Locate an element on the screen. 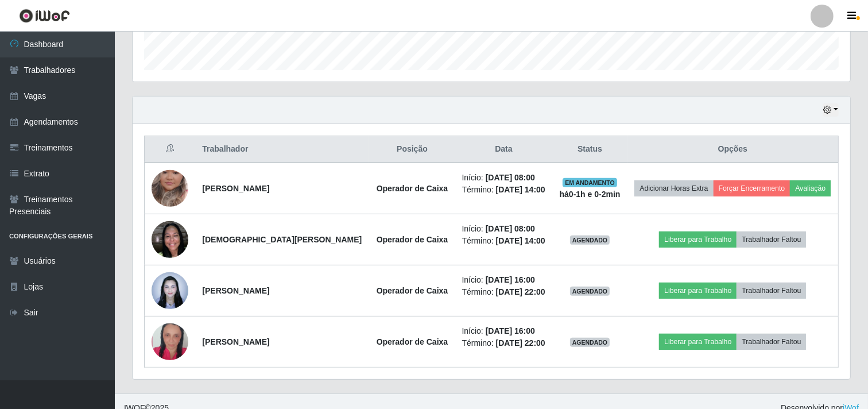 This screenshot has width=868, height=409. img: 1745067643988.jpeg is located at coordinates (170, 342).